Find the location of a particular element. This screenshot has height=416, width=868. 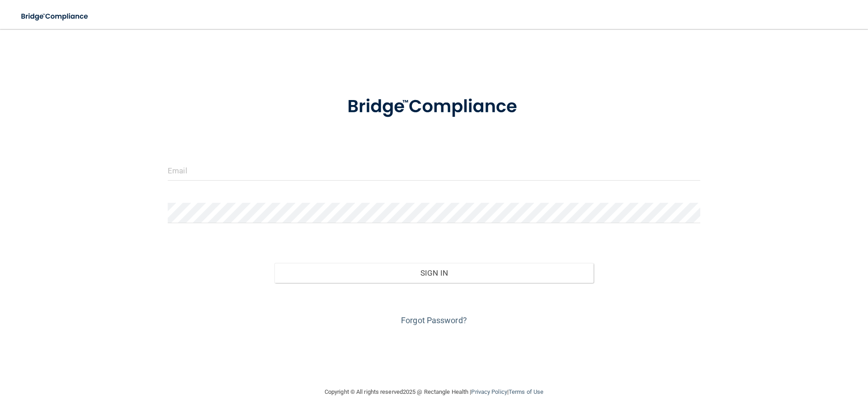

a: Forgot Password? is located at coordinates (434, 320).